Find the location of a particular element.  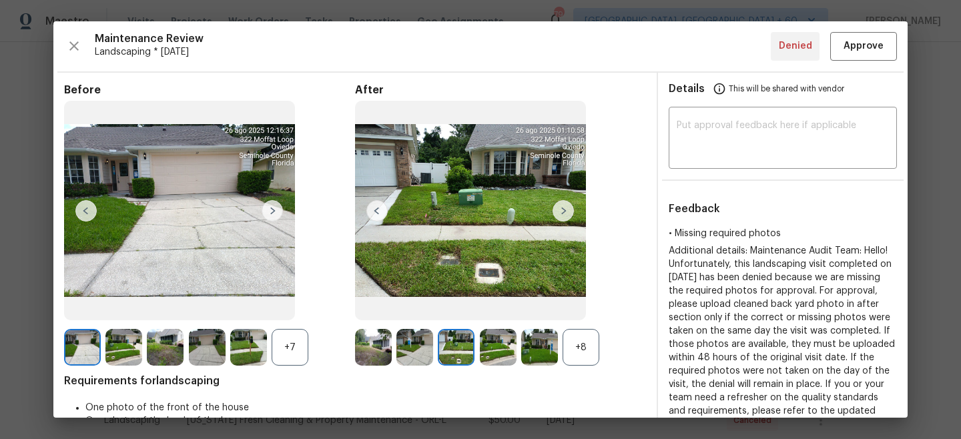

li: One photo of the front of the house is located at coordinates (366, 408).